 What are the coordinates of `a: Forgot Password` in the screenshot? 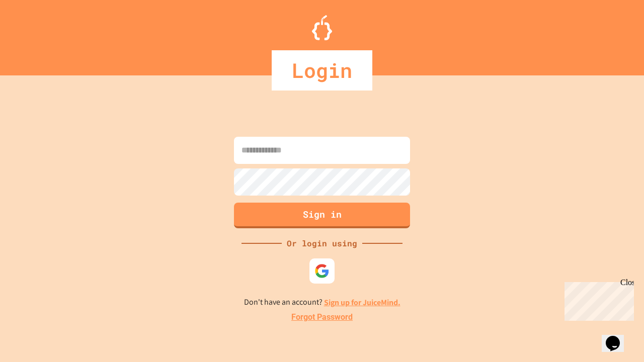 It's located at (322, 317).